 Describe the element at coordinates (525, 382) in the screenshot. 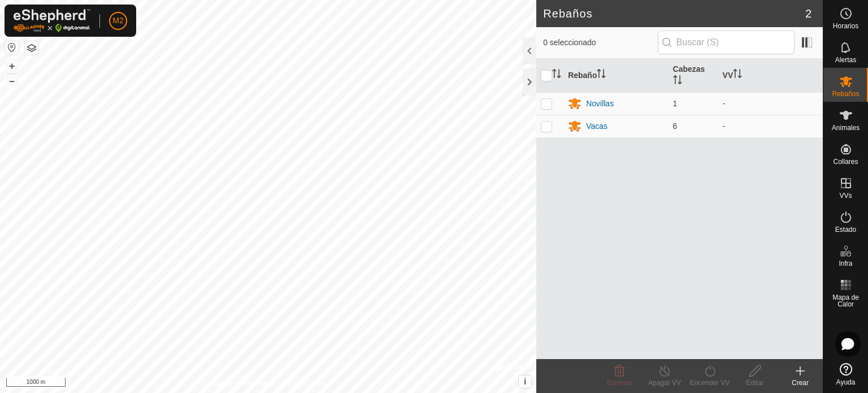

I see `button: i` at that location.